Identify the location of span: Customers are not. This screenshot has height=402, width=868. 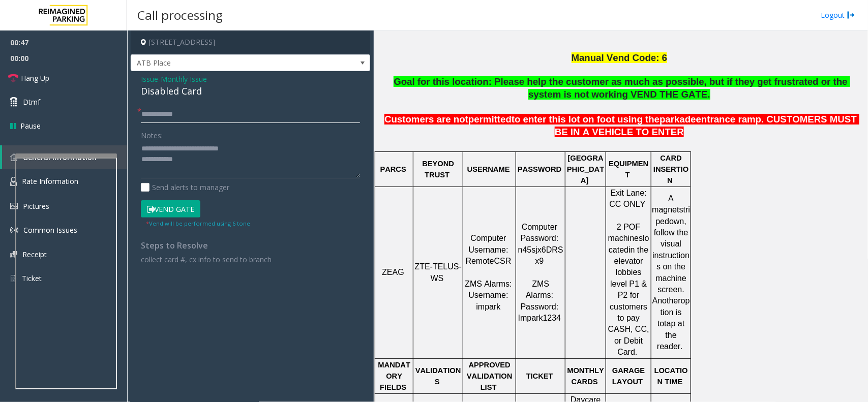
(426, 119).